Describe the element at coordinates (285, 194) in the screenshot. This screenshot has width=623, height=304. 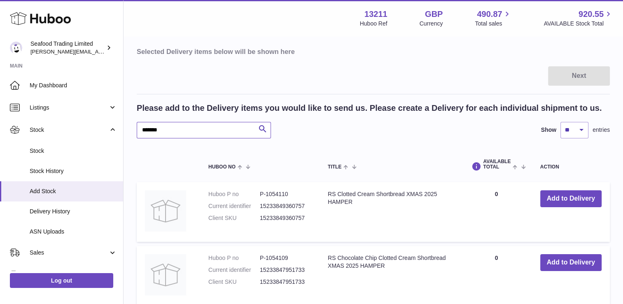
I see `dd: P-1054110` at that location.